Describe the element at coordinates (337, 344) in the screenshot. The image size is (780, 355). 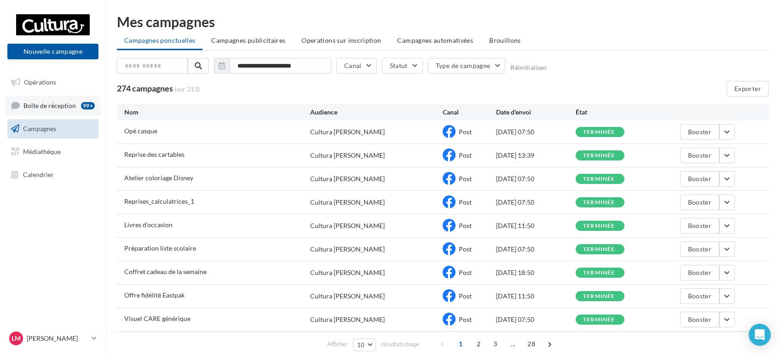
I see `span: Afficher` at that location.